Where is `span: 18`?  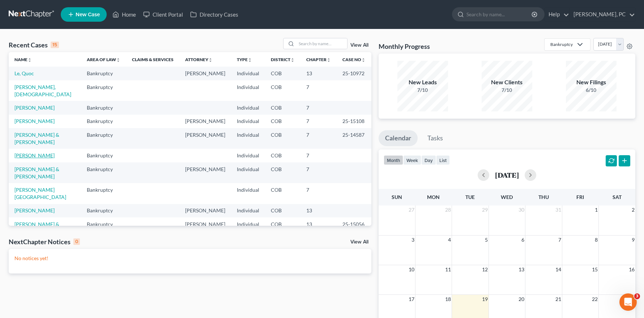 span: 18 is located at coordinates (448, 299).